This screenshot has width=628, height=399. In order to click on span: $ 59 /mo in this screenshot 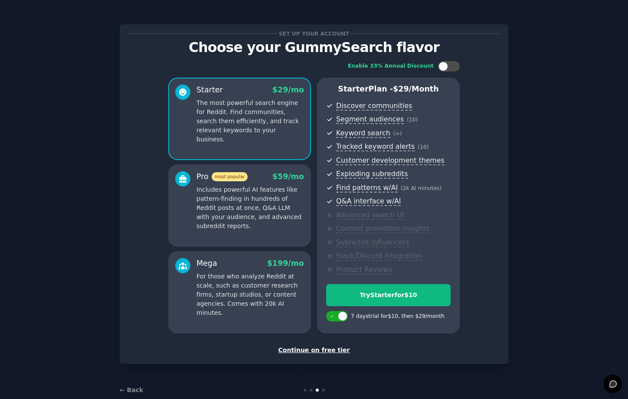, I will do `click(288, 177)`.